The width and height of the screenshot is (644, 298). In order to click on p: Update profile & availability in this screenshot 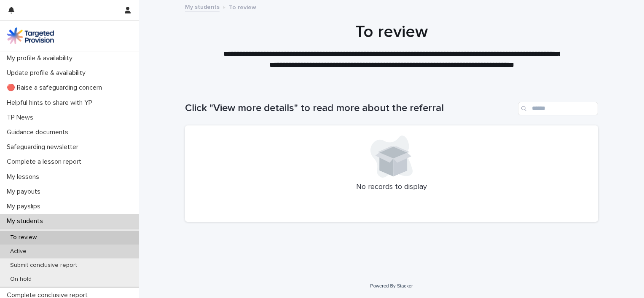, I will do `click(48, 73)`.